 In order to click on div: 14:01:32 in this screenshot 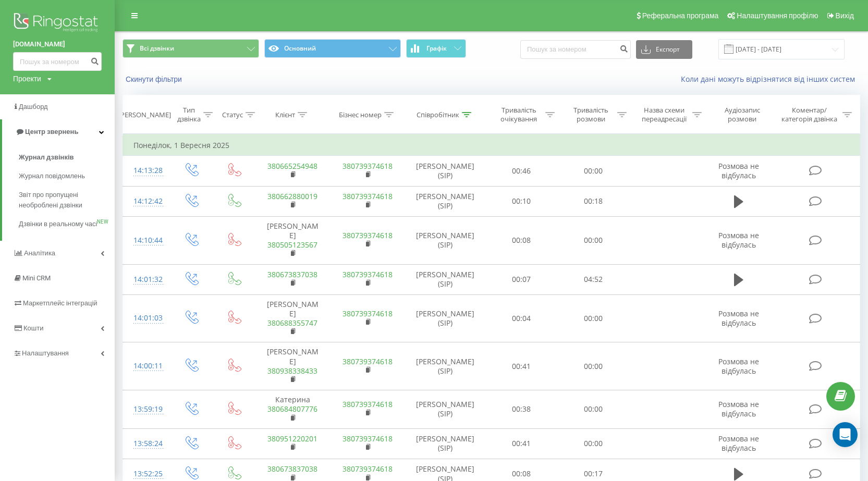, I will do `click(146, 279)`.